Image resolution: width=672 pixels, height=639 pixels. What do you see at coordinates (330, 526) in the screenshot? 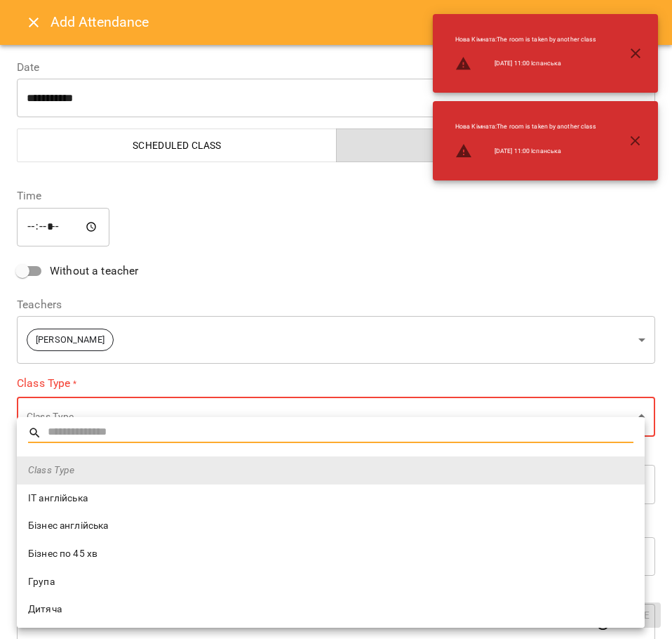
I see `span: Бізнес англійська` at bounding box center [330, 526].